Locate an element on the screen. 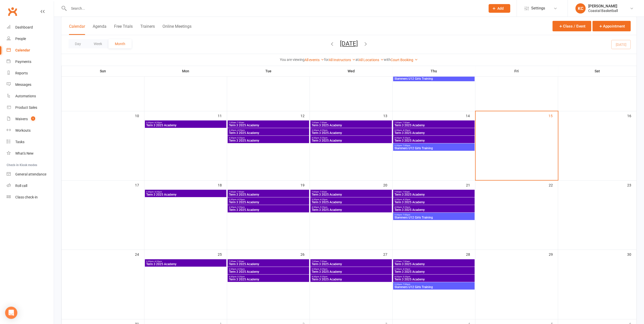 Image resolution: width=644 pixels, height=324 pixels. a: Waivers 1 is located at coordinates (30, 119).